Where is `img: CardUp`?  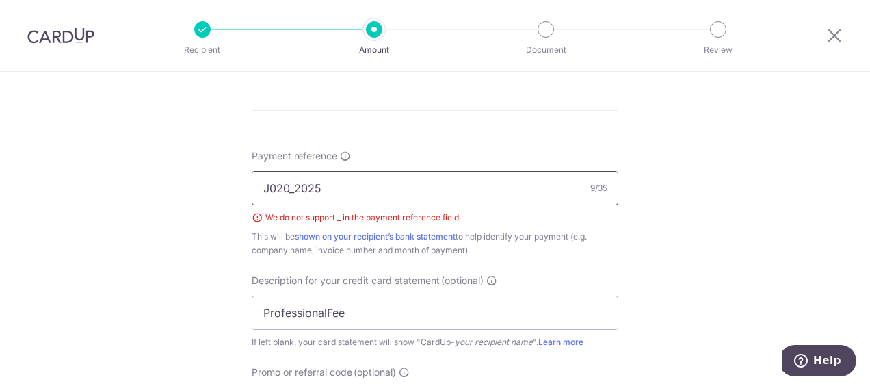 img: CardUp is located at coordinates (61, 36).